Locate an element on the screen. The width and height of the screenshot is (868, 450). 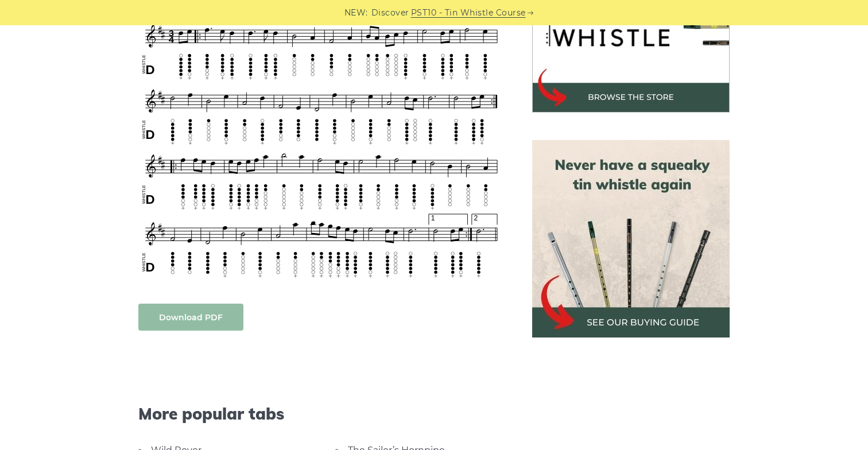
a: Download PDF is located at coordinates (190, 317).